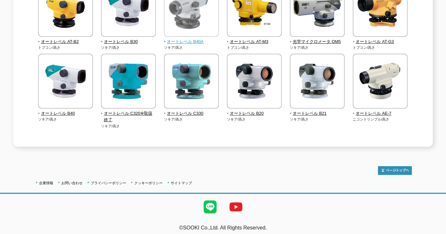  Describe the element at coordinates (236, 206) in the screenshot. I see `img: YouTube` at that location.